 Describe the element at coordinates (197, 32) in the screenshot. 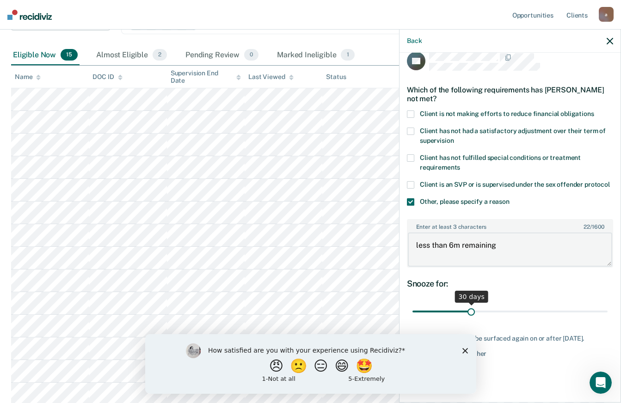

I see `button: 4` at that location.